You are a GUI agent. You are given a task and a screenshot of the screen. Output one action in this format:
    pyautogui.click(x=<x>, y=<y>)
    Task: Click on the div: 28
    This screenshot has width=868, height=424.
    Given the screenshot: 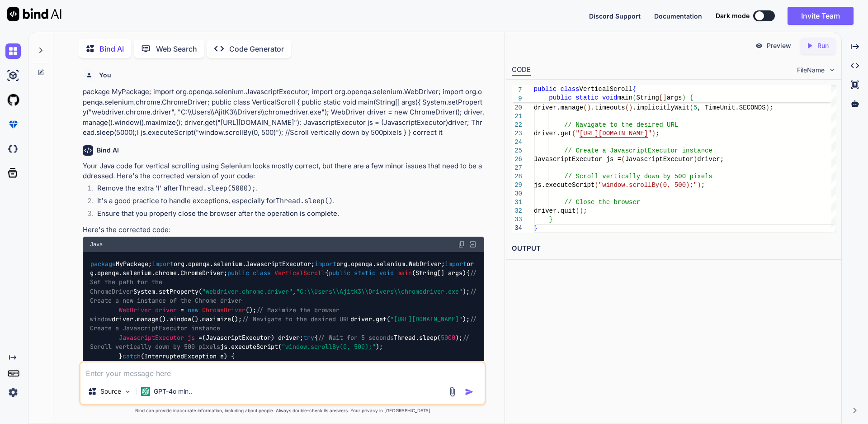 What is the action you would take?
    pyautogui.click(x=516, y=176)
    